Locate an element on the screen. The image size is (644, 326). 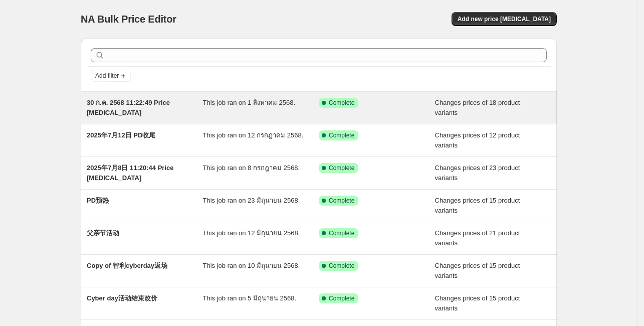
span: Cyber day活动结束改价 is located at coordinates (122, 298).